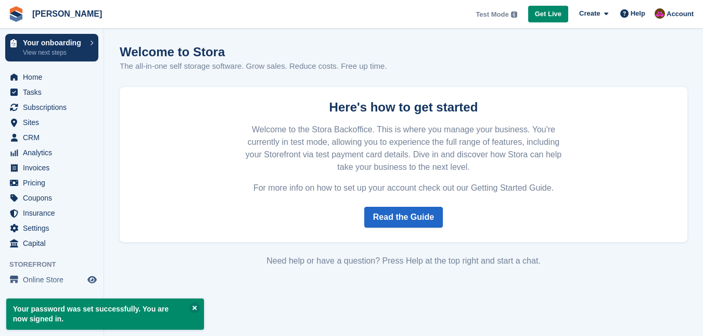  What do you see at coordinates (54, 279) in the screenshot?
I see `span: Online Store` at bounding box center [54, 279].